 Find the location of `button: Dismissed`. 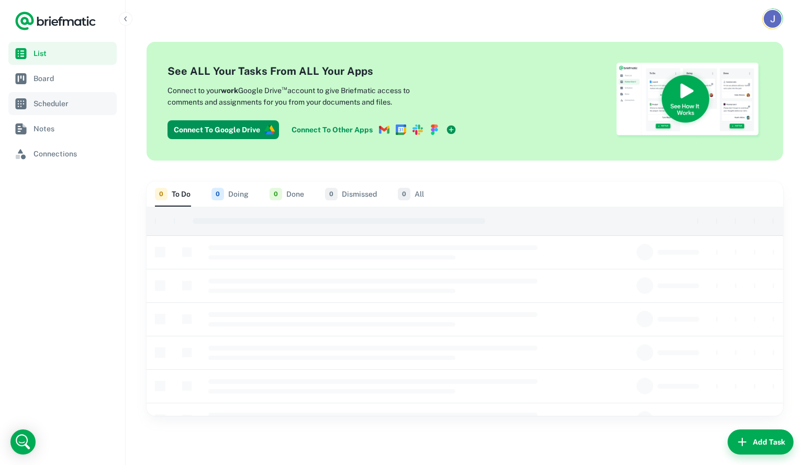

button: Dismissed is located at coordinates (351, 194).